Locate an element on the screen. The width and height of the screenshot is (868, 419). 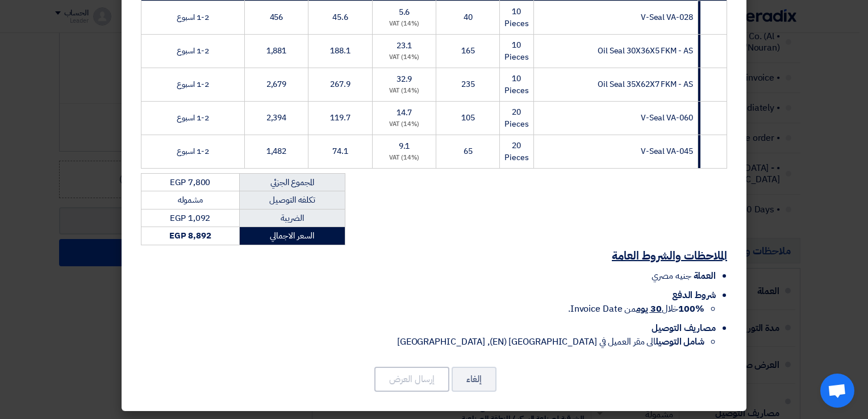
strong: 100% is located at coordinates (692, 308).